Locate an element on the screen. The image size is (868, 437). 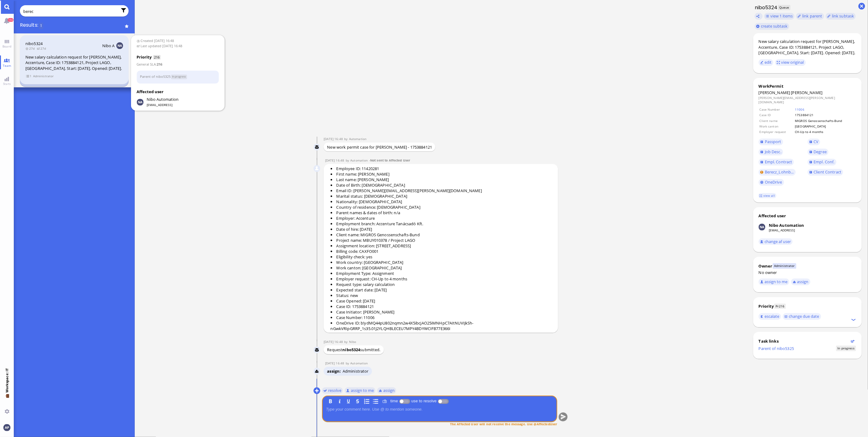
span: Berecz_Lohnb... is located at coordinates (779, 172).